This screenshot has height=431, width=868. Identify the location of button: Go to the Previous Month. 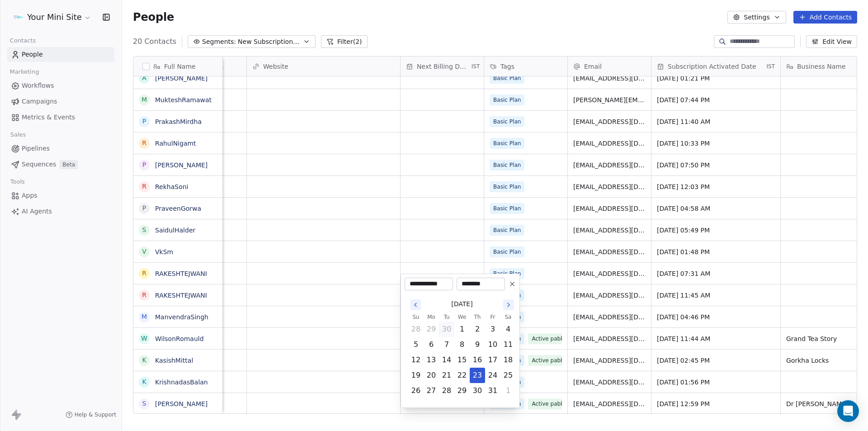
(416, 305).